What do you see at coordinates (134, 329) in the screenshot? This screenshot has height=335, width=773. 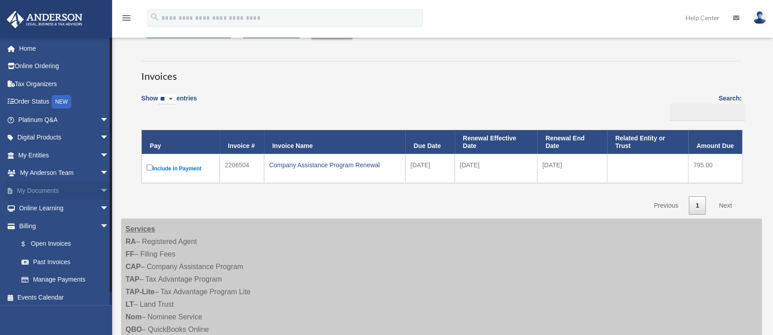 I see `strong: QBO` at bounding box center [134, 329].